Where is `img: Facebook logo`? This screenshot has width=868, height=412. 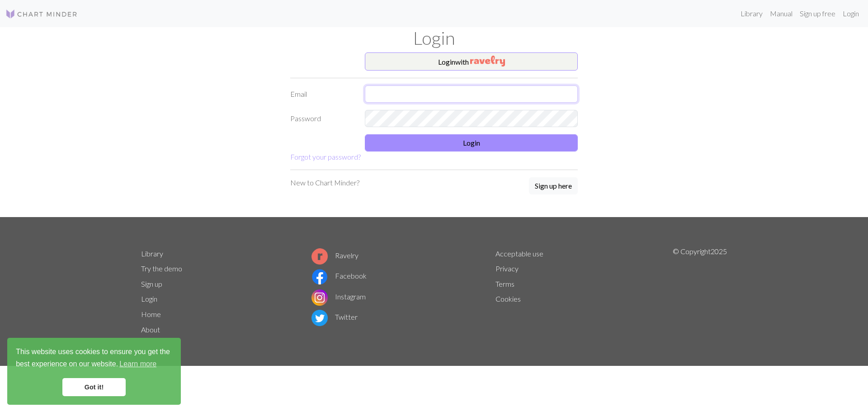
img: Facebook logo is located at coordinates (319, 277).